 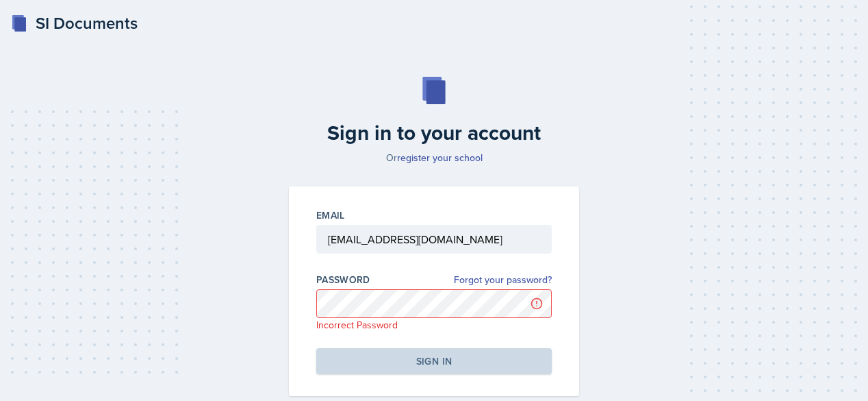 What do you see at coordinates (434, 158) in the screenshot?
I see `p: Or` at bounding box center [434, 158].